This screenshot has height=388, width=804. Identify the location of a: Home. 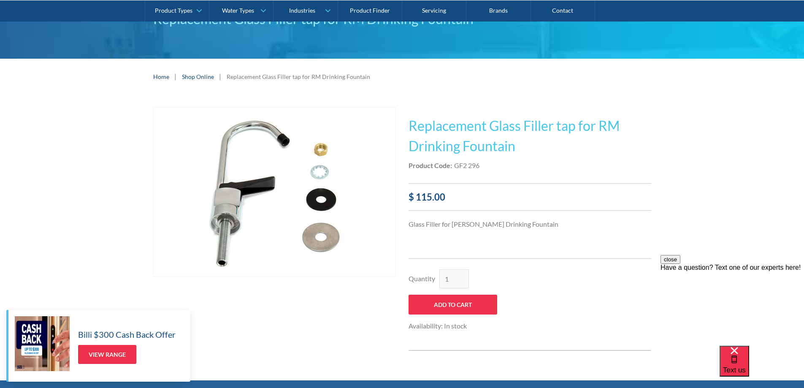
(161, 76).